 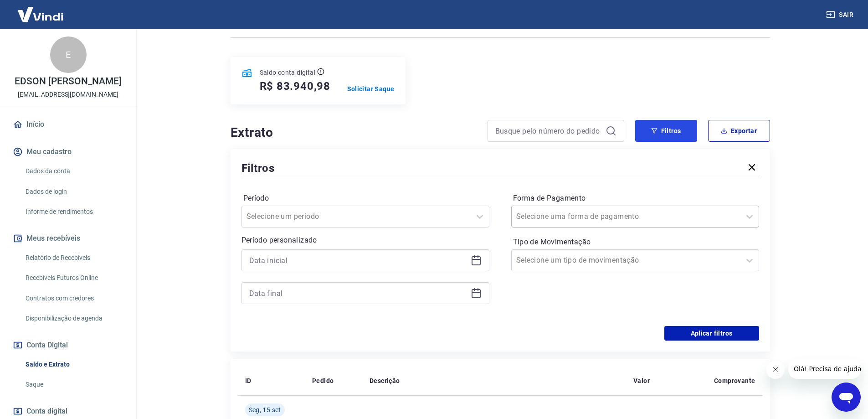 I want to click on h5: R$ 83.940,98, so click(x=296, y=86).